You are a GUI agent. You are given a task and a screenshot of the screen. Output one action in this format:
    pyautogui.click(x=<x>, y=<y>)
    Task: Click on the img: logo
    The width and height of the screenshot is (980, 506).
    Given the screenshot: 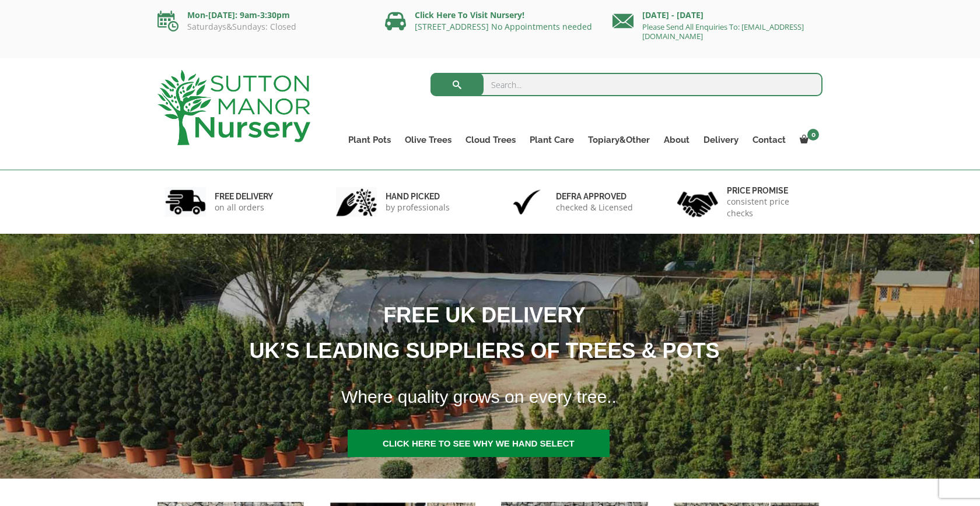 What is the action you would take?
    pyautogui.click(x=234, y=107)
    